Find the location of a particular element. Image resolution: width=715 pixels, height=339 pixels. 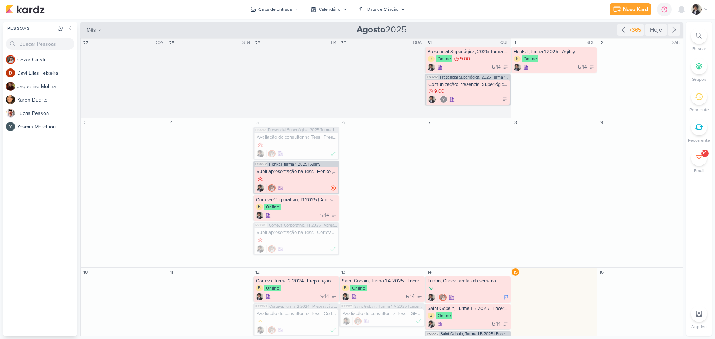

div: 3 is located at coordinates (85, 123).